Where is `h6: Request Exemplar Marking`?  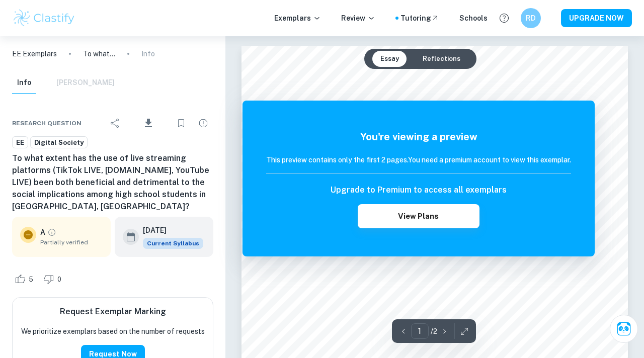 h6: Request Exemplar Marking is located at coordinates (113, 312).